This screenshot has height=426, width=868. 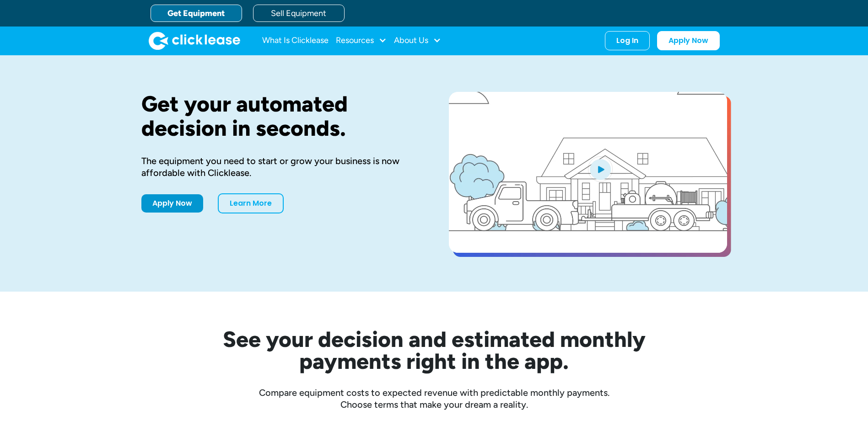 What do you see at coordinates (281, 116) in the screenshot?
I see `h1: Get your automated decision in seconds.` at bounding box center [281, 116].